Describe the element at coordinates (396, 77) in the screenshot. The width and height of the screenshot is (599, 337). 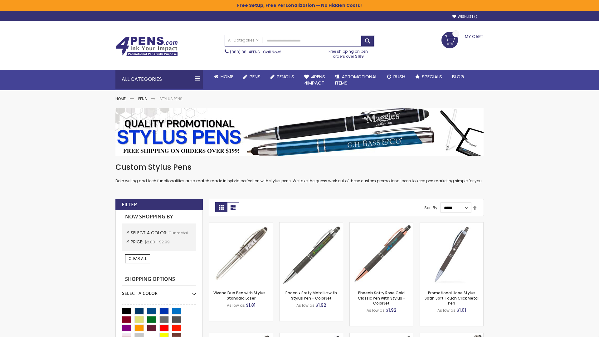
I see `a: Rush` at that location.